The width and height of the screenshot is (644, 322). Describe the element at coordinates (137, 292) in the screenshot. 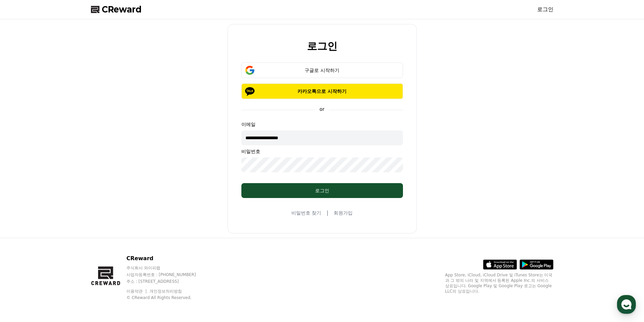

I see `a: 이용약관` at that location.